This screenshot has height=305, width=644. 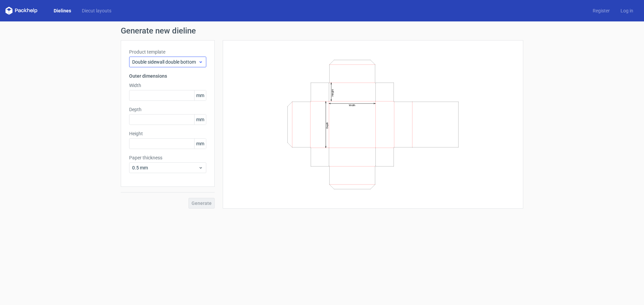 What do you see at coordinates (322, 31) in the screenshot?
I see `h1: Generate new dieline` at bounding box center [322, 31].